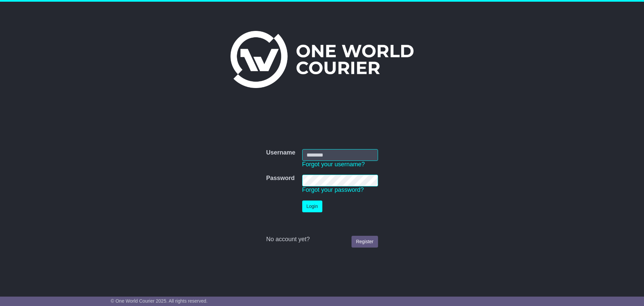 The height and width of the screenshot is (306, 644). I want to click on a: Forgot your password?, so click(333, 190).